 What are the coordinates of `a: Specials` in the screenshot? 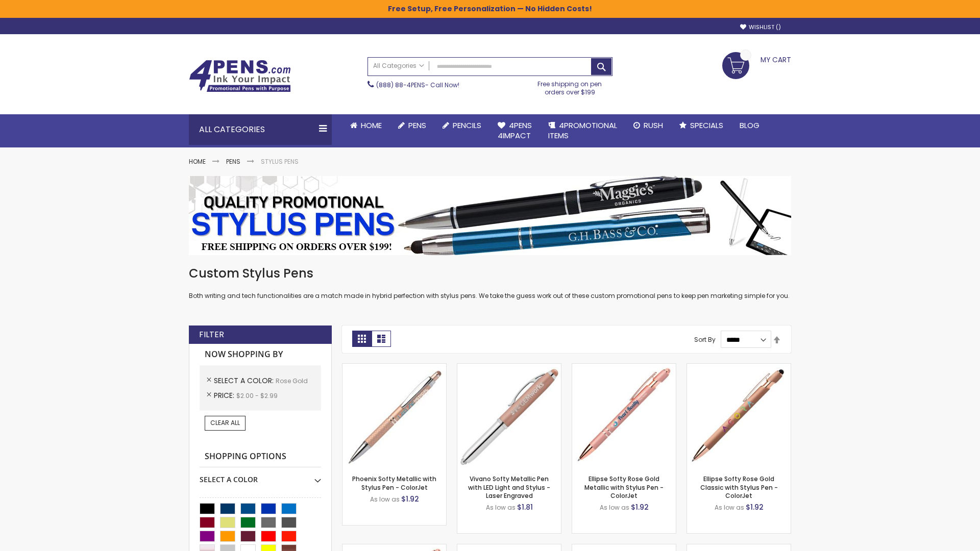 It's located at (702, 126).